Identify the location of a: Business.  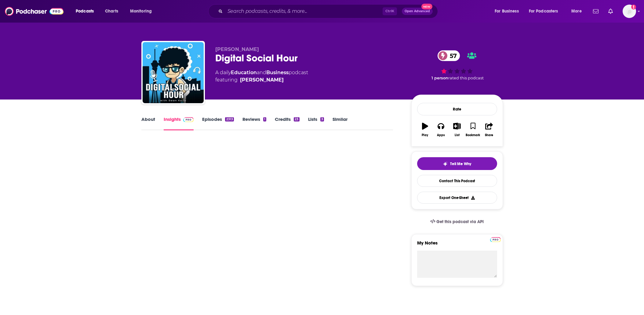
(277, 72).